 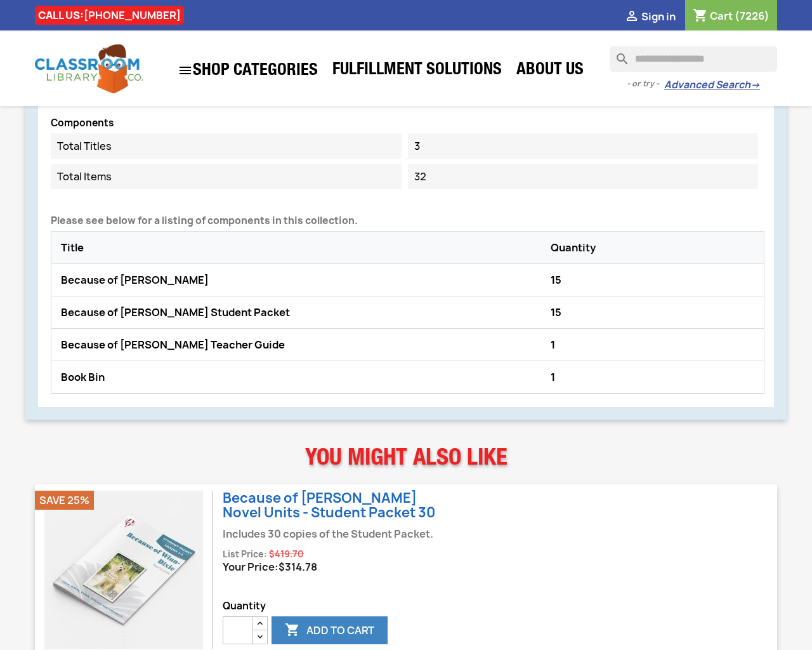 I want to click on p: Please see below for a listing of components in this collection., so click(x=407, y=221).